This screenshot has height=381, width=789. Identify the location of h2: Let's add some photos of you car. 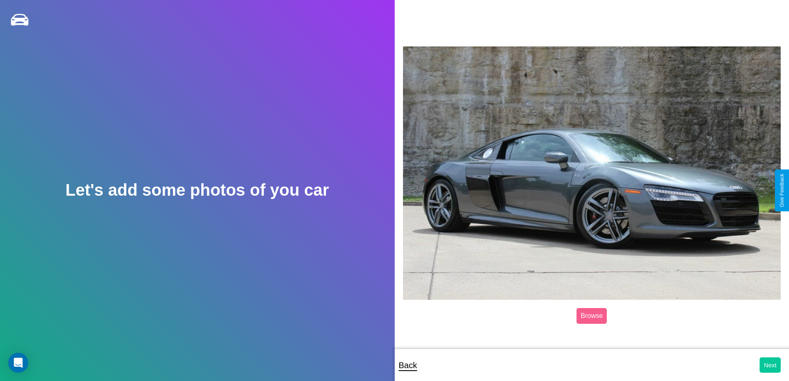
(197, 190).